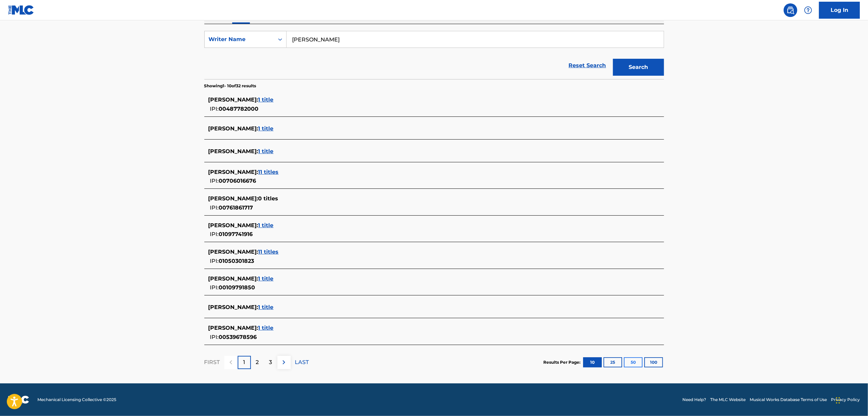 This screenshot has height=416, width=868. What do you see at coordinates (788, 400) in the screenshot?
I see `a: Musical Works Database Terms of Use` at bounding box center [788, 400].